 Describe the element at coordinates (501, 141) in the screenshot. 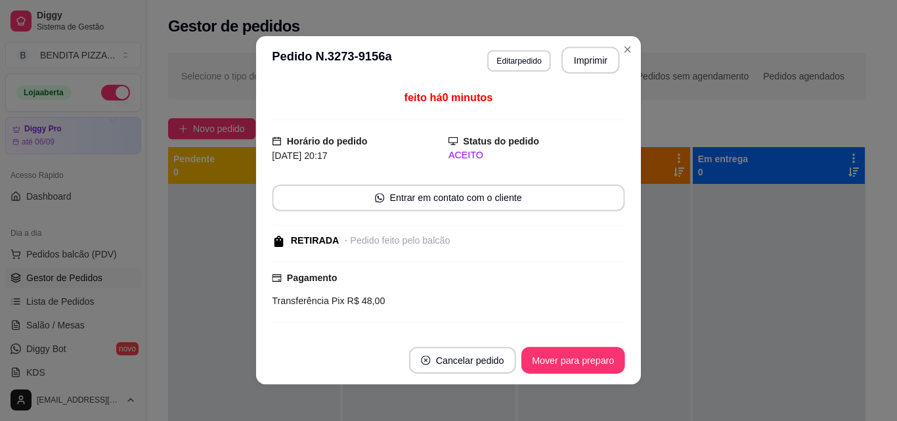

I see `strong: Status do pedido` at that location.